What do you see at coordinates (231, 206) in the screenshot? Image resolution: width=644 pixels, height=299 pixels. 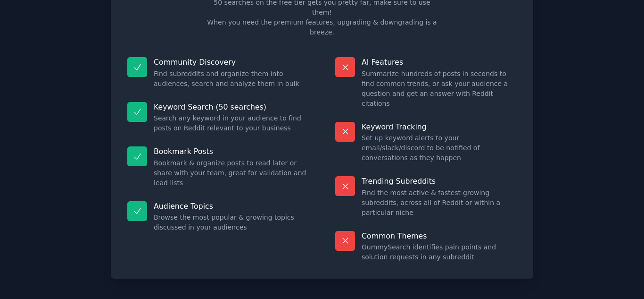 I see `p: Audience Topics` at bounding box center [231, 206].